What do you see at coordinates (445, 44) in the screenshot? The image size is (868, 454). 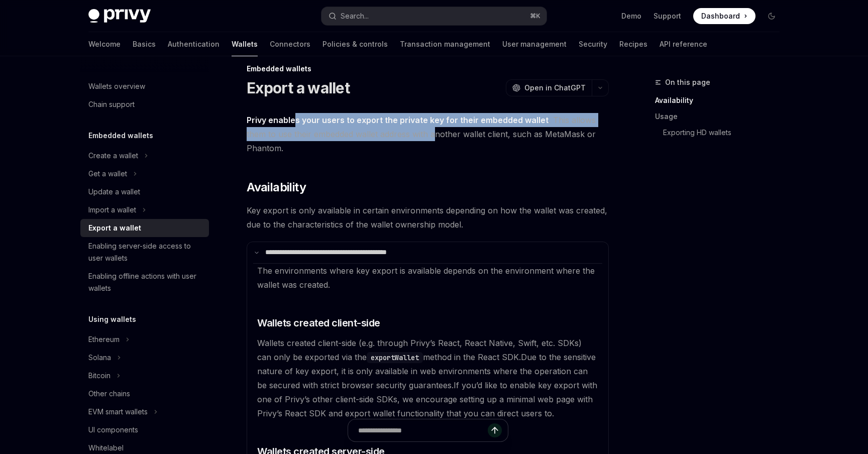 I see `a: Transaction management` at bounding box center [445, 44].